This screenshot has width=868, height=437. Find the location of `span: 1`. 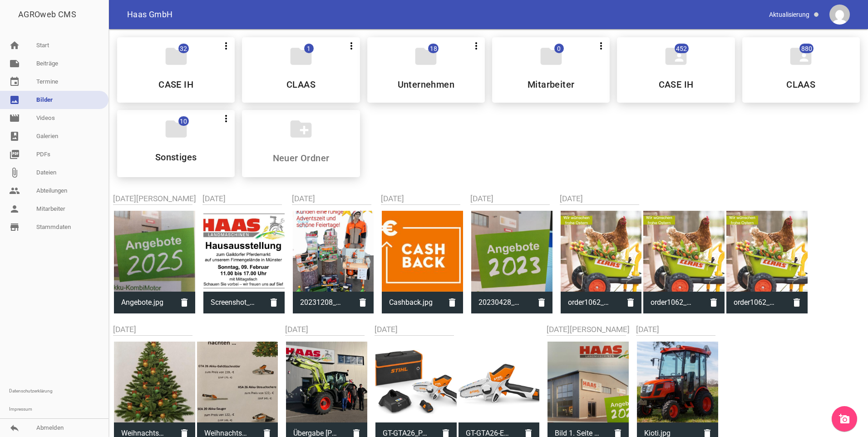

span: 1 is located at coordinates (309, 48).